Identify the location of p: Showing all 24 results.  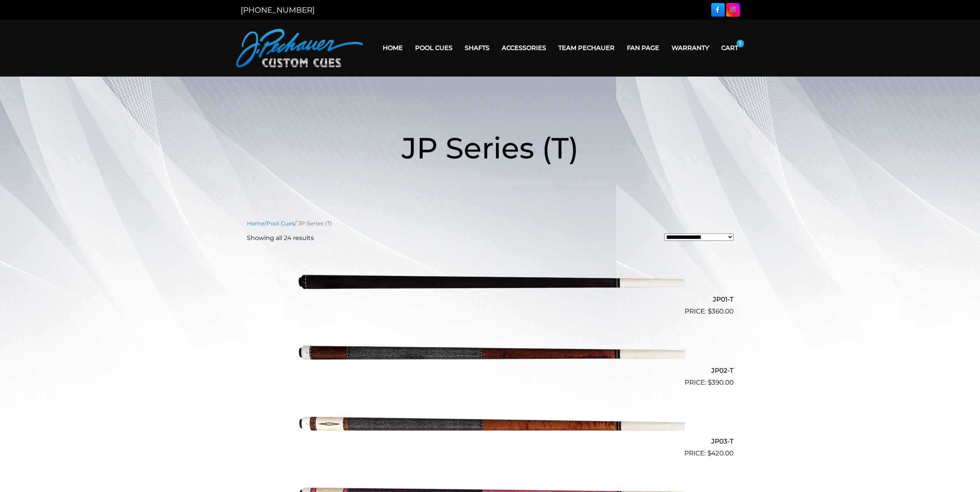
(281, 238).